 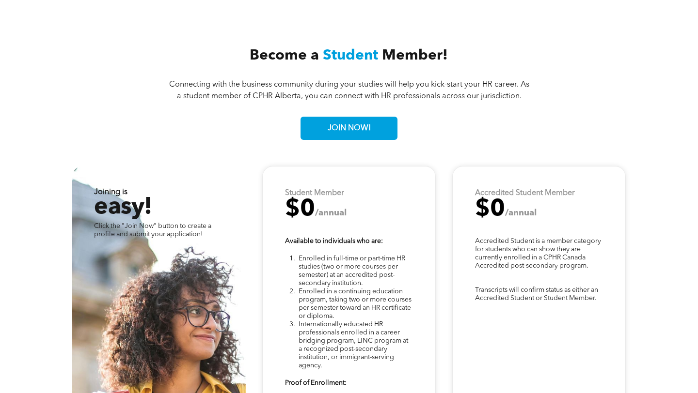 What do you see at coordinates (525, 193) in the screenshot?
I see `strong: Accredited Student Member` at bounding box center [525, 193].